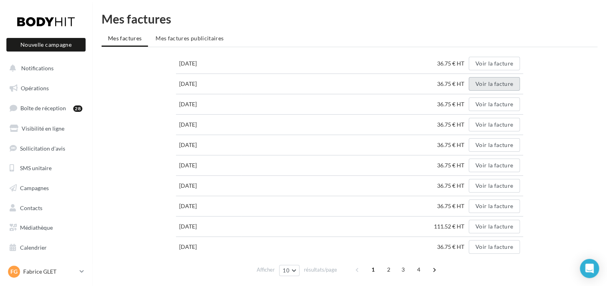  Describe the element at coordinates (46, 168) in the screenshot. I see `a: SMS unitaire` at that location.